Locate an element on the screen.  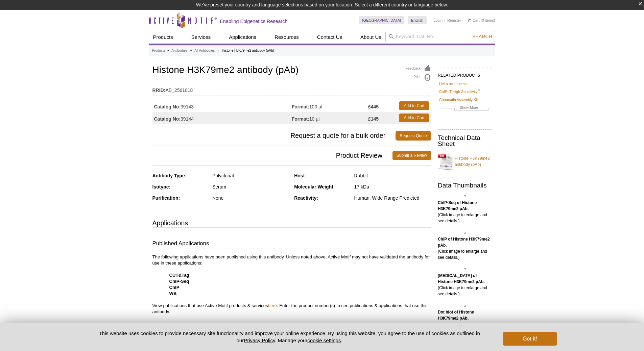
li: Histone H3K79me2 antibody (pAb) is located at coordinates (248, 51).